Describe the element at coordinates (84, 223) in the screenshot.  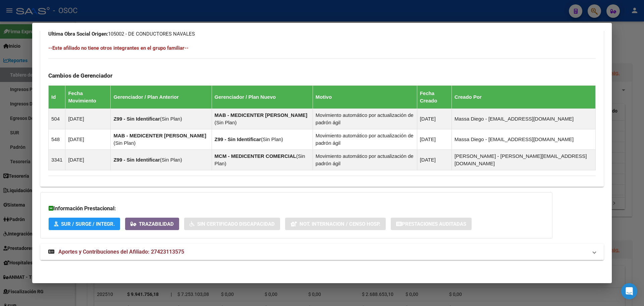
I see `button: SUR / SURGE / INTEGR.` at that location.